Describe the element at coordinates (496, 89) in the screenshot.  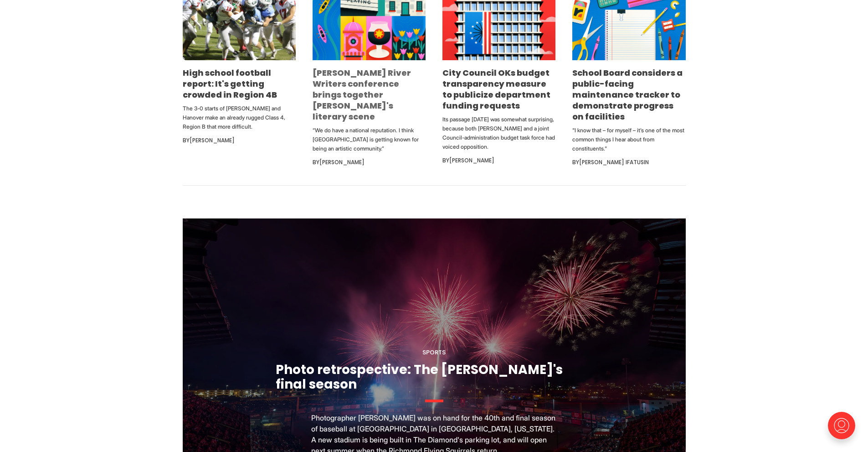
I see `a: City Council OKs budget transparency measure to publicize department funding requests` at that location.